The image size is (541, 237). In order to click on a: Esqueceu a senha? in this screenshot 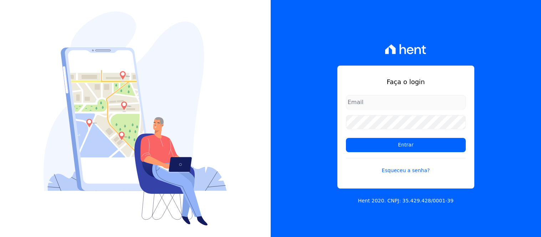, I will do `click(406, 166)`.